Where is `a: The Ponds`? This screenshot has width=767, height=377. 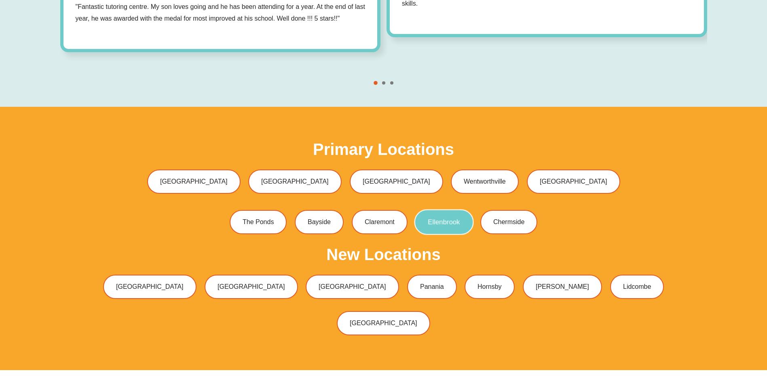 a: The Ponds is located at coordinates (258, 222).